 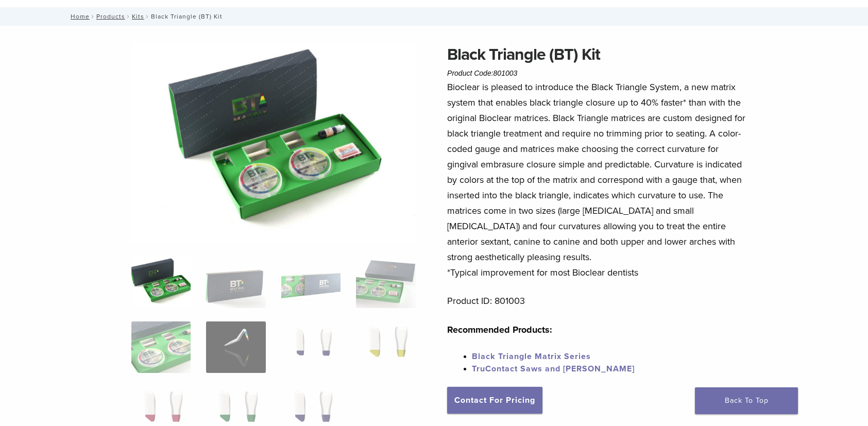 I want to click on strong: Recommended Products:, so click(x=500, y=330).